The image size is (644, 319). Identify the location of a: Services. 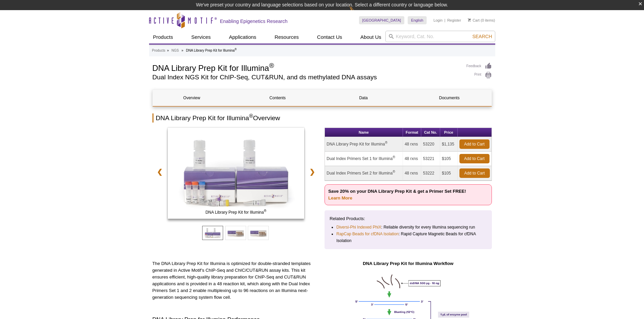
(201, 37).